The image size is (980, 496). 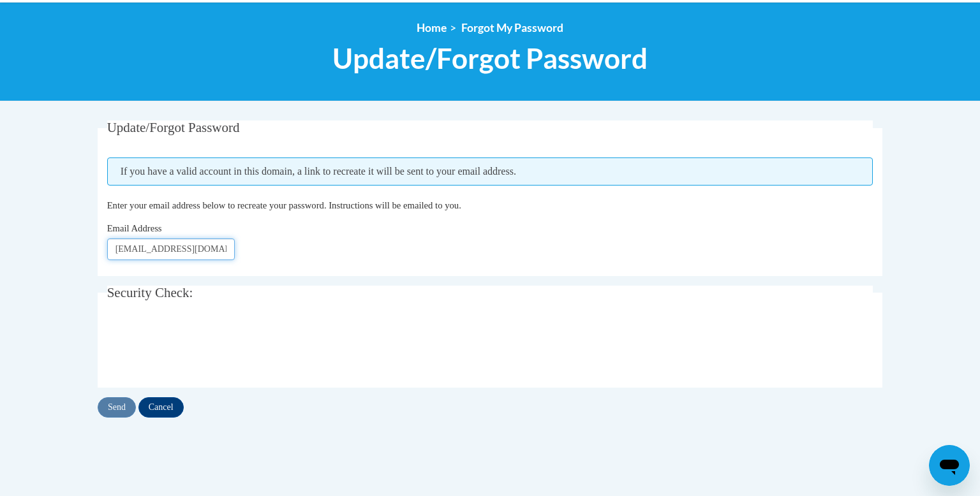 I want to click on span: Forgot My Password, so click(x=512, y=28).